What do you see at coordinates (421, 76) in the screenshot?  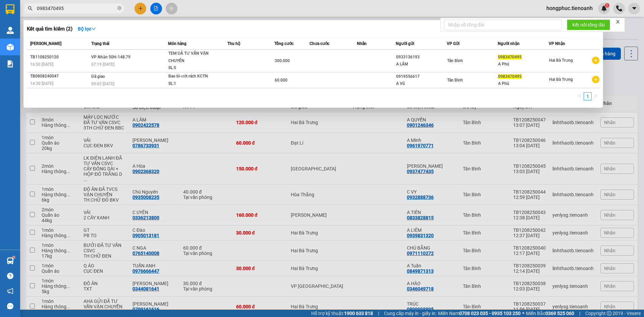 I see `div: 0919556617` at bounding box center [421, 76].